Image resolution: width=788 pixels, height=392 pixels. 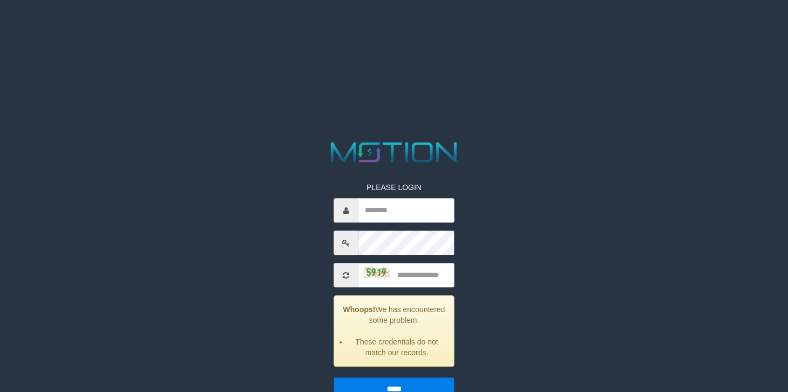 What do you see at coordinates (359, 310) in the screenshot?
I see `strong: Whoops!` at bounding box center [359, 310].